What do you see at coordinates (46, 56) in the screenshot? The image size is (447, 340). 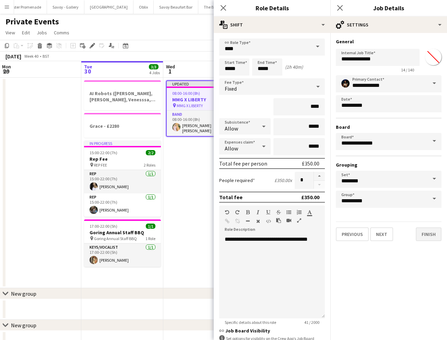 I see `div: BST` at bounding box center [46, 56].